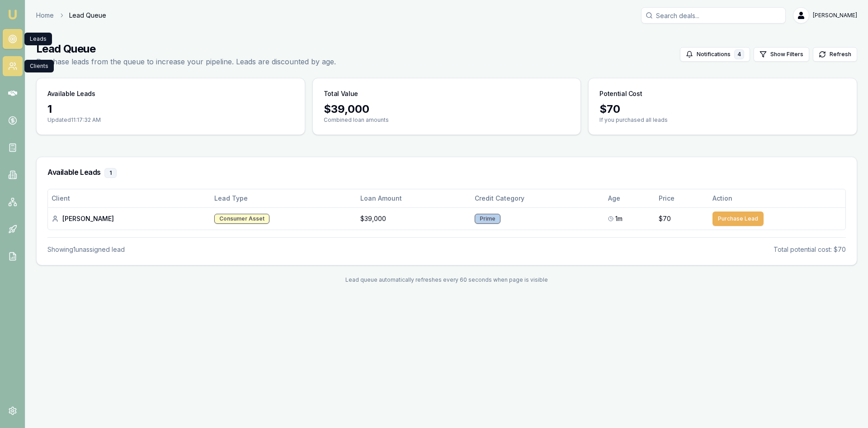 Image resolution: width=868 pixels, height=428 pixels. Describe the element at coordinates (88, 16) in the screenshot. I see `span: Lead Queue` at that location.